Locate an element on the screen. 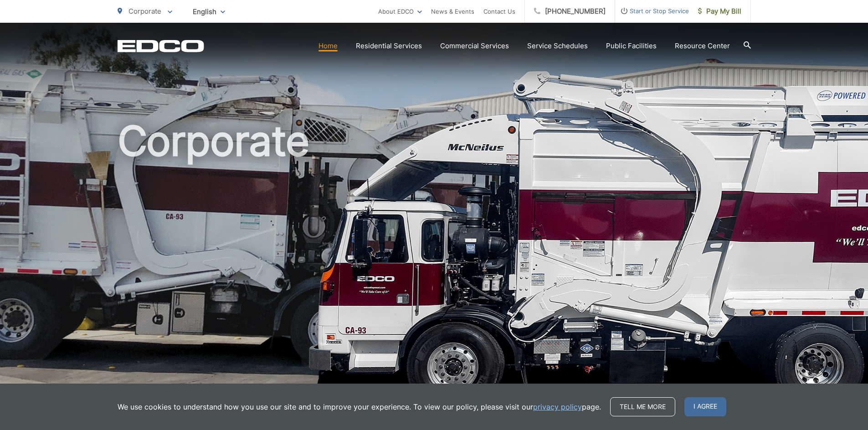 Image resolution: width=868 pixels, height=430 pixels. a: Service Schedules is located at coordinates (557, 46).